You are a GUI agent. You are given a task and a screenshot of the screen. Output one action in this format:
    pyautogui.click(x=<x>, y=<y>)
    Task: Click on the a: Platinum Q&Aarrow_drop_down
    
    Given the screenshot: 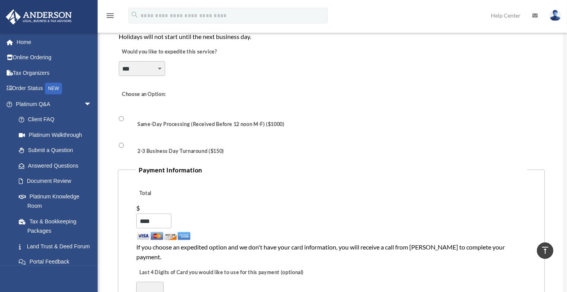 What is the action you would take?
    pyautogui.click(x=54, y=104)
    